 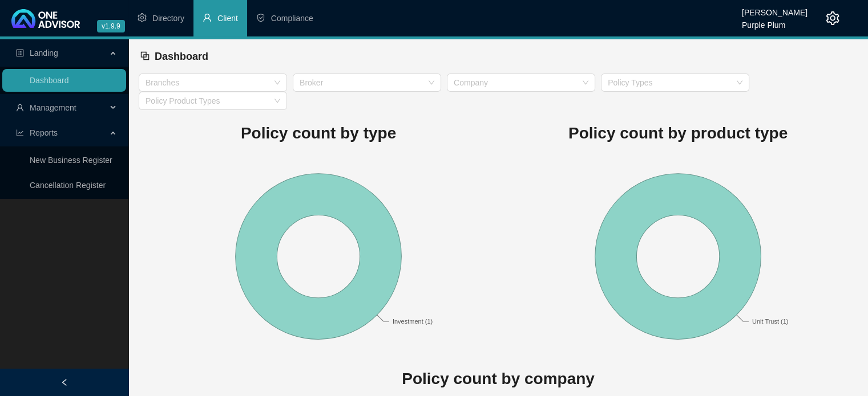 What do you see at coordinates (110, 26) in the screenshot?
I see `span: v1.9.9` at bounding box center [110, 26].